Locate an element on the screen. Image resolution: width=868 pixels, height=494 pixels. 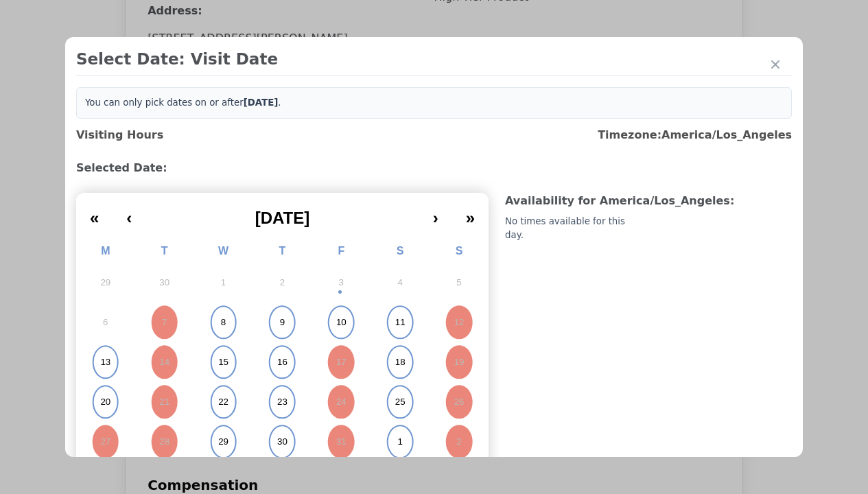
button: October 27, 2025 is located at coordinates (105, 441).